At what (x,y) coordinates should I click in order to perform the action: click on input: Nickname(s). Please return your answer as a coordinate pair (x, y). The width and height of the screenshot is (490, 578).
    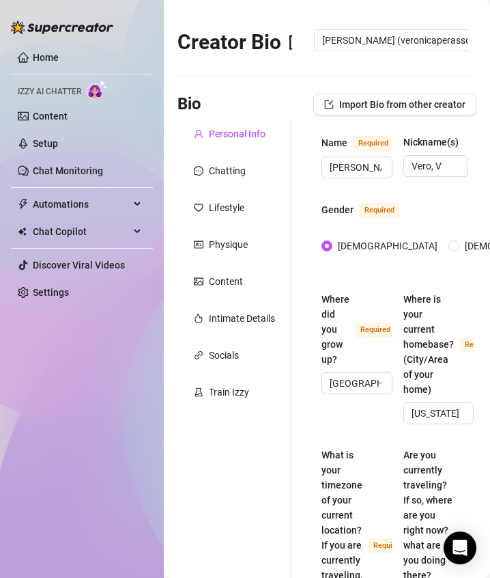
    Looking at the image, I should click on (434, 166).